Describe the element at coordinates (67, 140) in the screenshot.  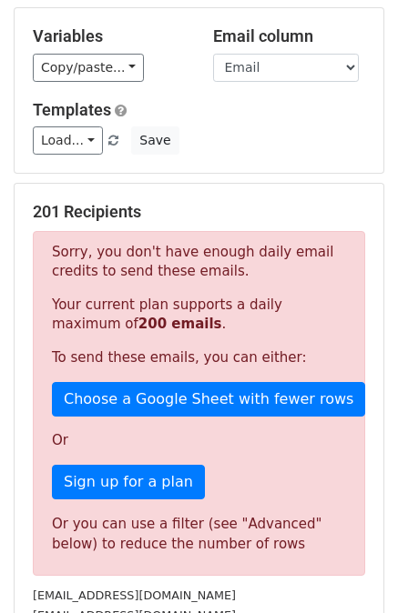
I see `a: Load...` at that location.